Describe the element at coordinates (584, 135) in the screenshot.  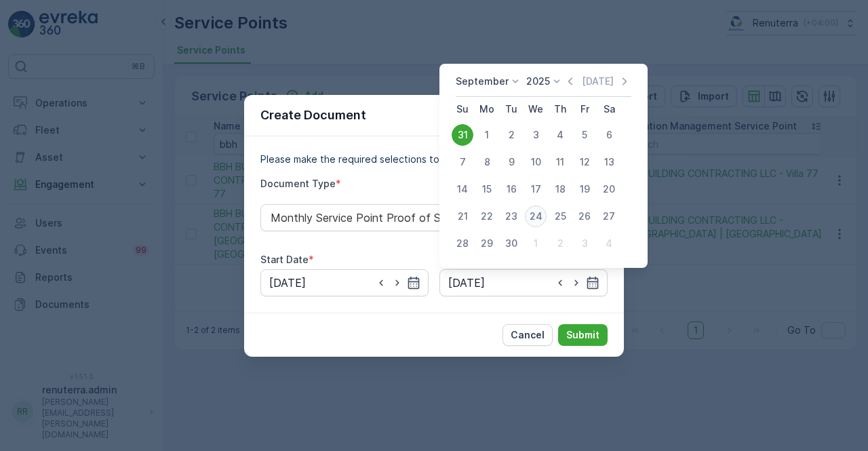
I see `div: 5` at that location.